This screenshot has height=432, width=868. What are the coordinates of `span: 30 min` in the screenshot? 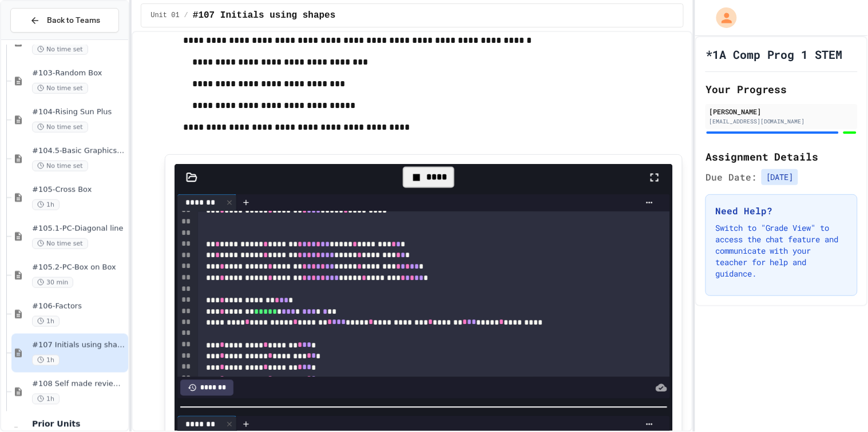 It's located at (52, 282).